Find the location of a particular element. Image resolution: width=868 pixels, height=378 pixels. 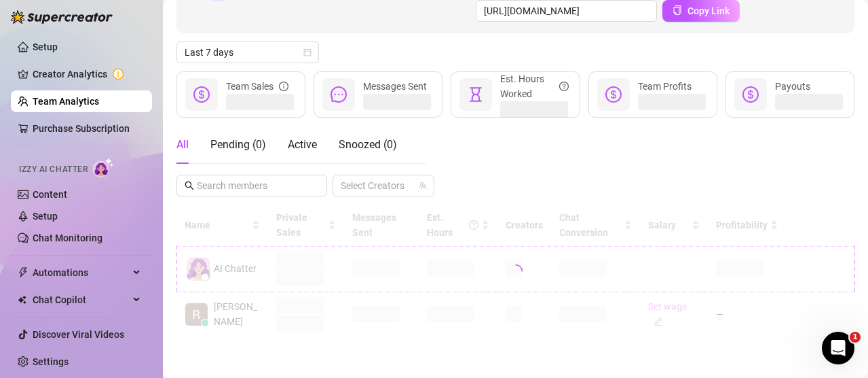

span: loading is located at coordinates (516, 271).